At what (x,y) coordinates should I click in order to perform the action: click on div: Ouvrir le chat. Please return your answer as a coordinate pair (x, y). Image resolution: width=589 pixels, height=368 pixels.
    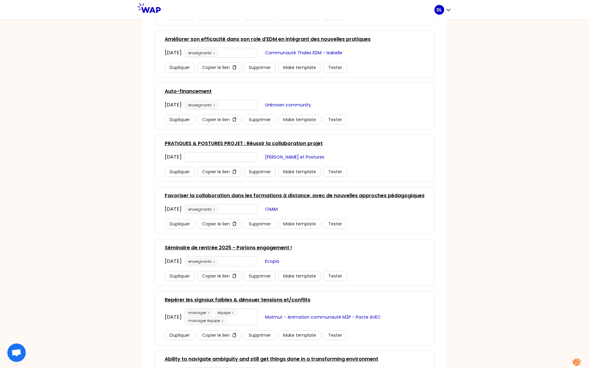
    Looking at the image, I should click on (17, 353).